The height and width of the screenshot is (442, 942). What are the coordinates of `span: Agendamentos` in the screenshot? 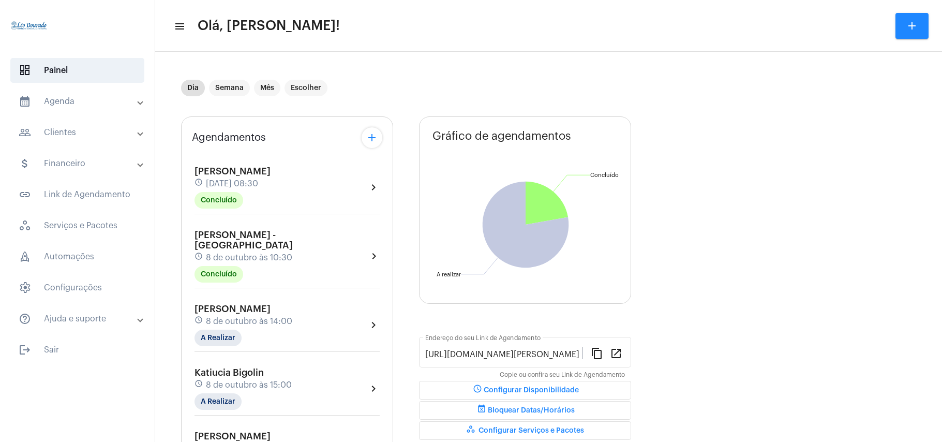 It's located at (229, 138).